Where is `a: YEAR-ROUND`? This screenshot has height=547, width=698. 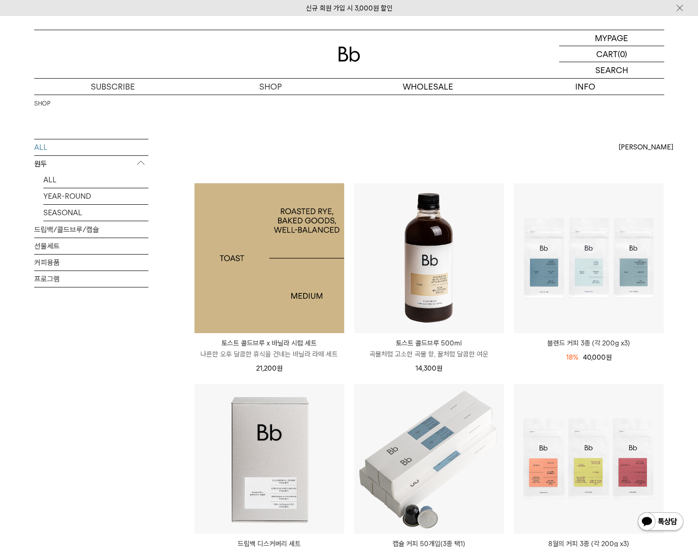 a: YEAR-ROUND is located at coordinates (96, 196).